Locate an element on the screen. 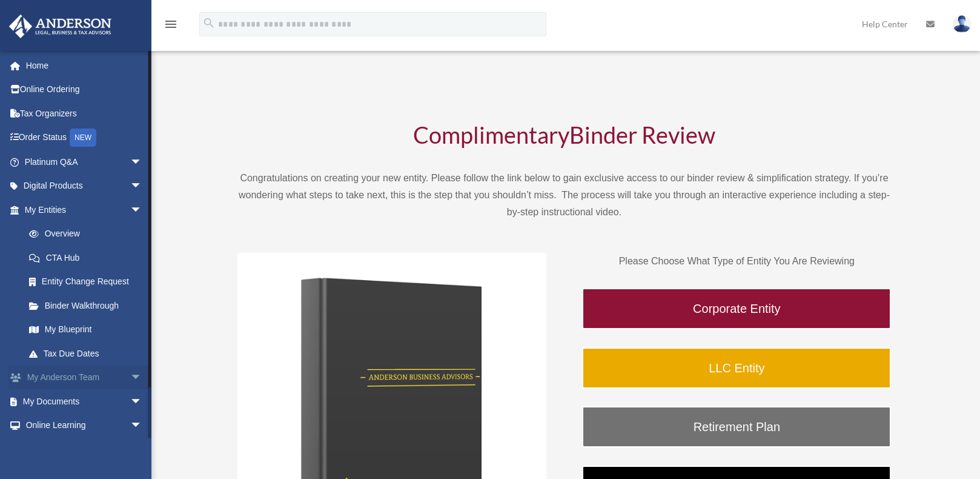 The width and height of the screenshot is (980, 479). p: Congratulations on creating your new entity. Please follow the link below to gain exclusive acces... is located at coordinates (564, 195).